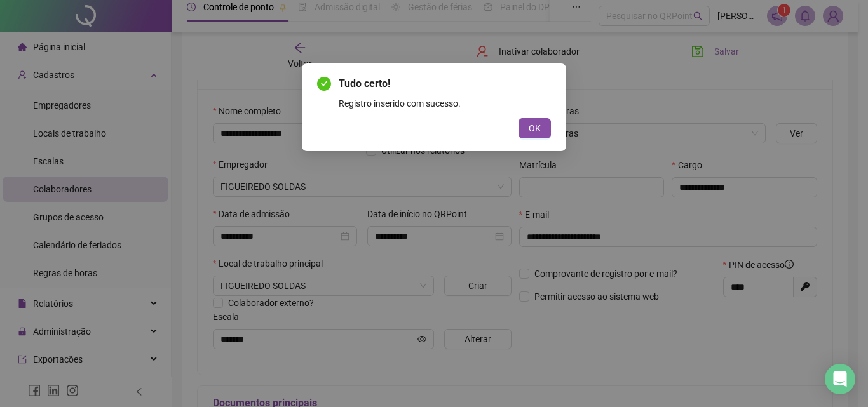  I want to click on div: Open Intercom Messenger, so click(841, 379).